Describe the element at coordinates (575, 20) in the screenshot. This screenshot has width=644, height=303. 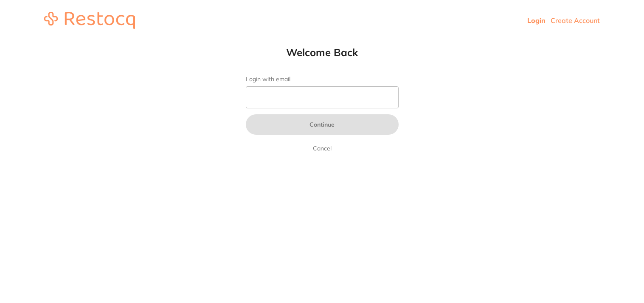
I see `a: Create Account` at that location.